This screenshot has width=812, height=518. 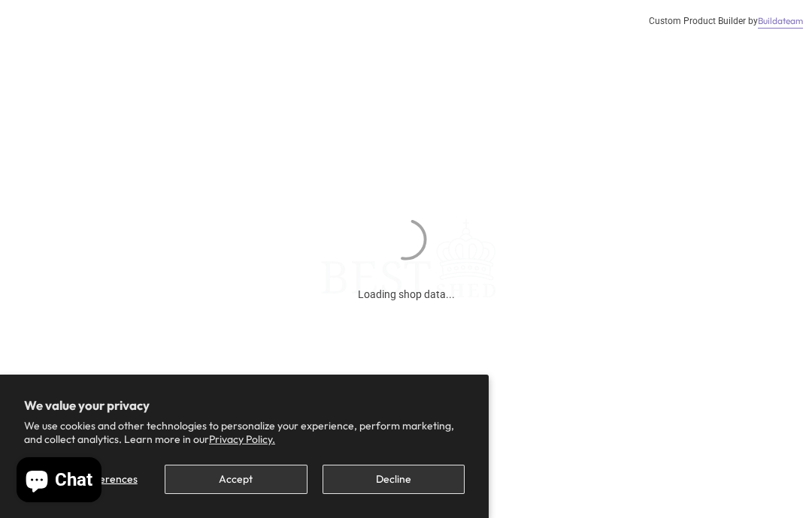 I want to click on button: Decline, so click(x=393, y=480).